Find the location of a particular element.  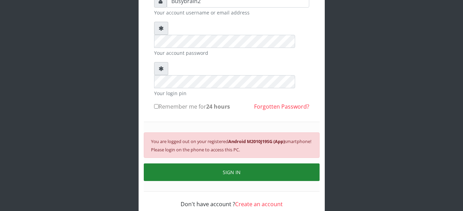

a: Forgotten Password? is located at coordinates (282, 106).